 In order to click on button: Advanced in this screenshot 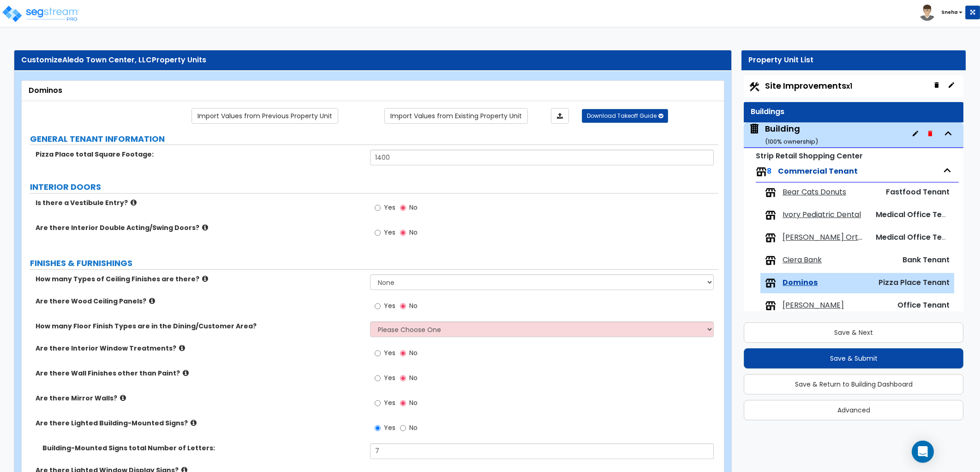, I will do `click(854, 410)`.